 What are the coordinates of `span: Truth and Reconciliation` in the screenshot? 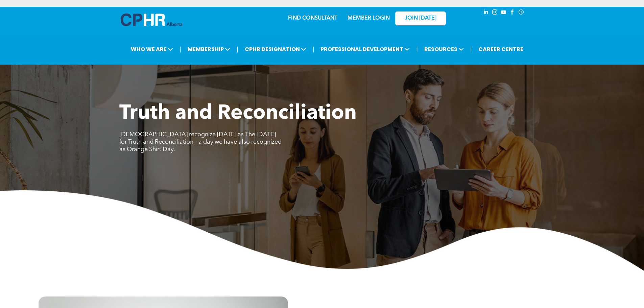 It's located at (238, 113).